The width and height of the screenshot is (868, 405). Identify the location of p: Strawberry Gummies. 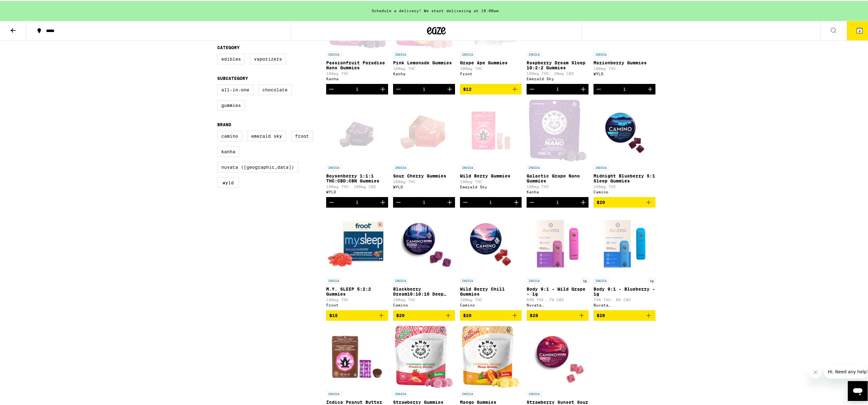
(424, 402).